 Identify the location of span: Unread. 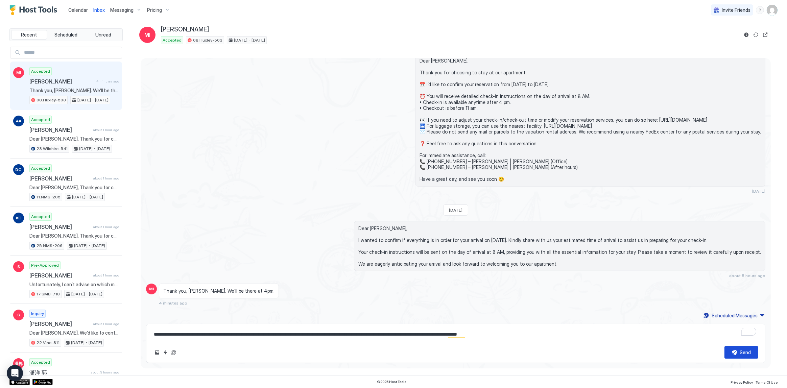
(103, 35).